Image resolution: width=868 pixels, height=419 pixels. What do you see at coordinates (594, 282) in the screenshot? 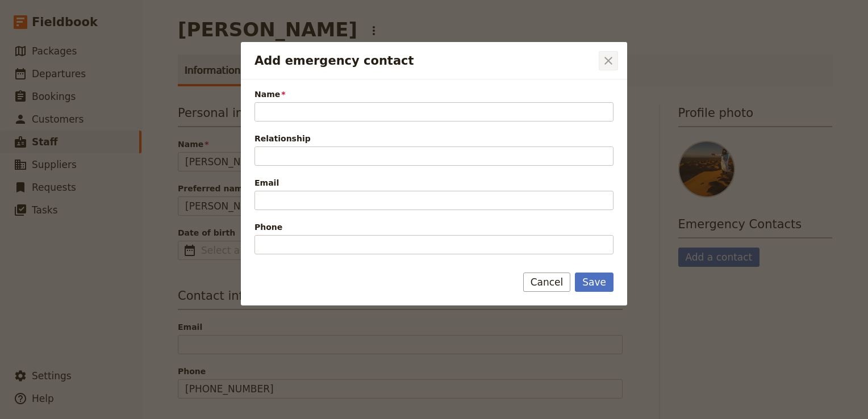
I see `button: Save` at bounding box center [594, 282].